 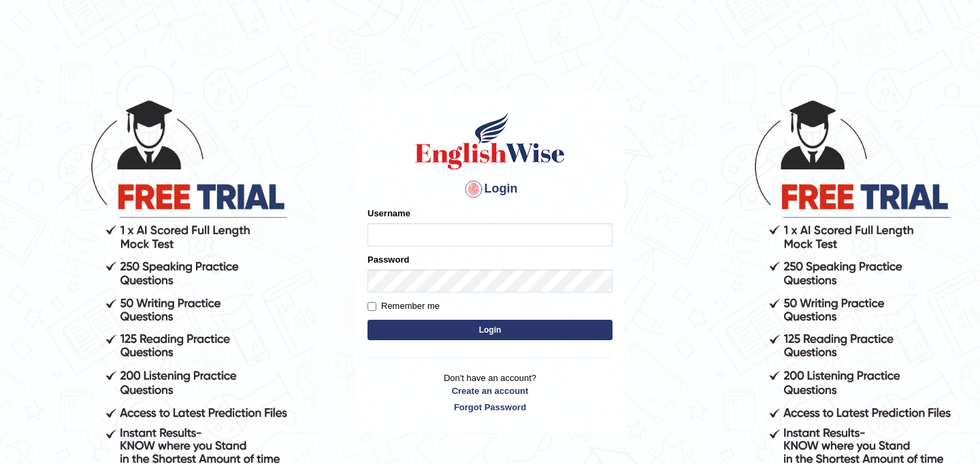 What do you see at coordinates (490, 391) in the screenshot?
I see `a: Create an account` at bounding box center [490, 391].